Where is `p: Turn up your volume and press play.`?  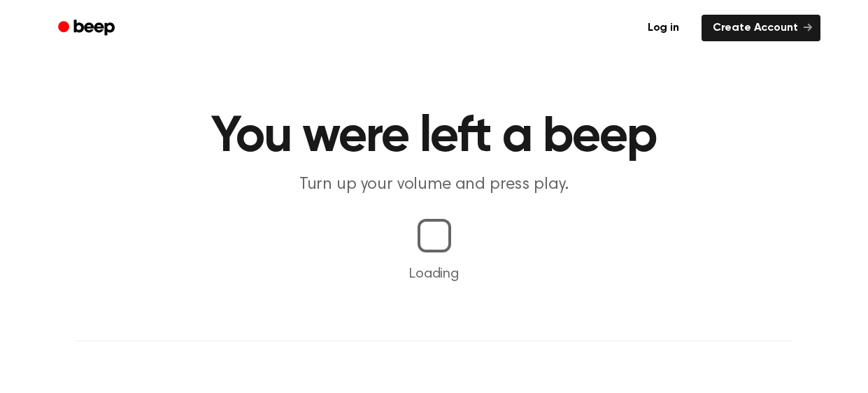
p: Turn up your volume and press play. is located at coordinates (434, 184).